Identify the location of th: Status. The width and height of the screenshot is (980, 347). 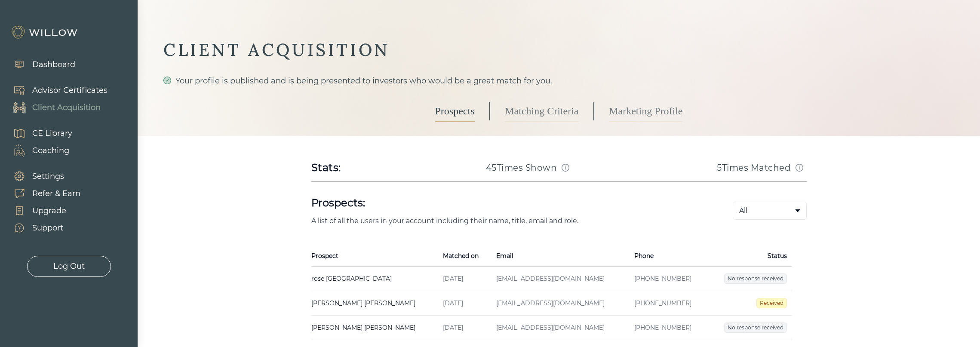
(750, 256).